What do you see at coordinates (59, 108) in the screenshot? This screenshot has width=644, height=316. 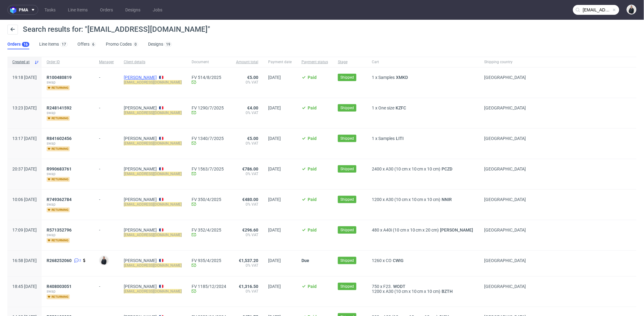 I see `span: R248141592` at bounding box center [59, 108].